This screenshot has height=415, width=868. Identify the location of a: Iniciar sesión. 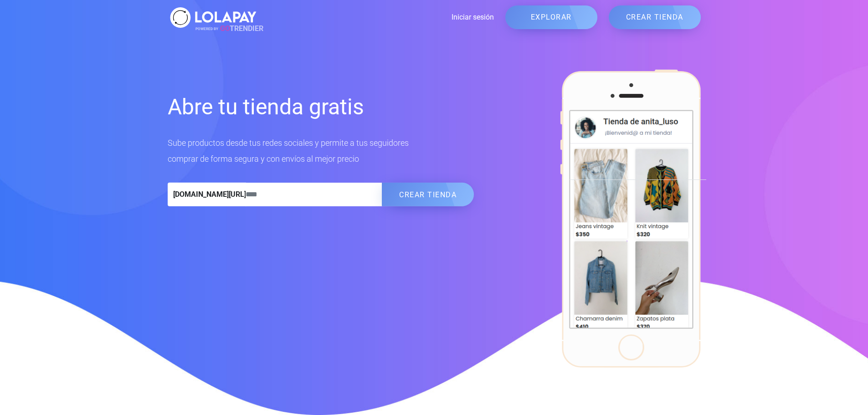
(376, 17).